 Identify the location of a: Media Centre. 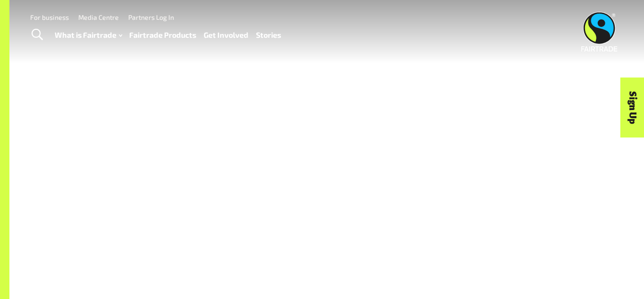
(98, 17).